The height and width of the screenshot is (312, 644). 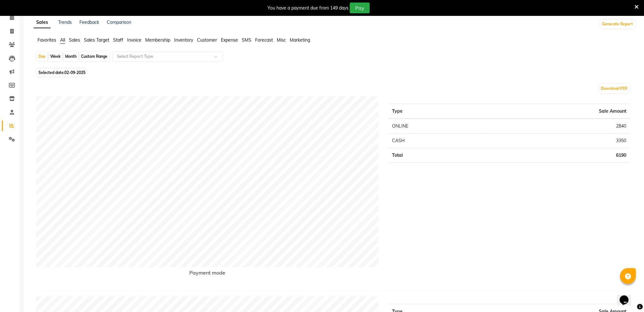 I want to click on a: Sales, so click(x=42, y=22).